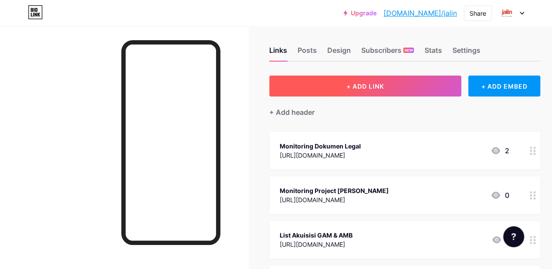 The image size is (552, 269). Describe the element at coordinates (466, 53) in the screenshot. I see `div: Settings` at that location.